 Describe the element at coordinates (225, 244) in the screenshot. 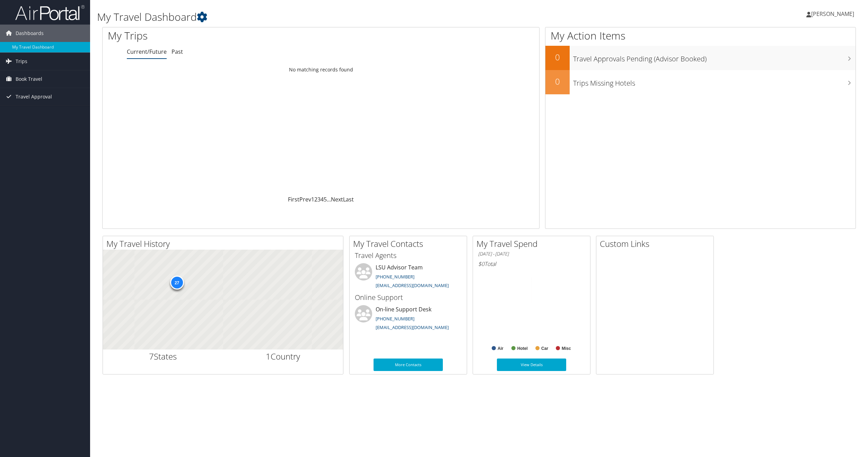

I see `h2: My Travel History` at that location.